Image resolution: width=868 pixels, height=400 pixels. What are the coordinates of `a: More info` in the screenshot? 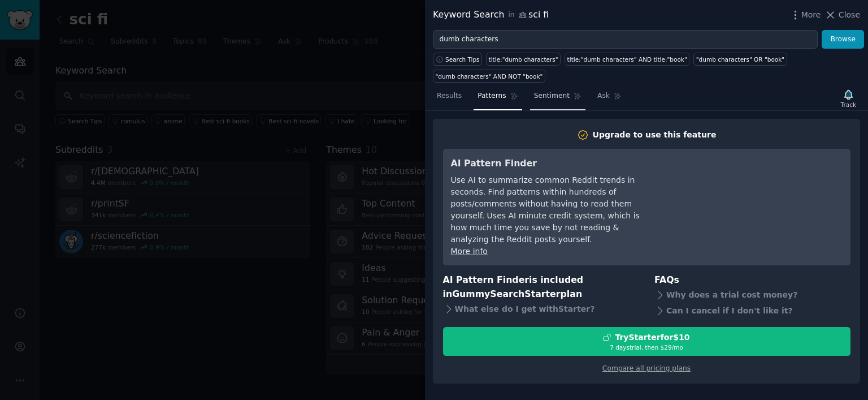 It's located at (469, 251).